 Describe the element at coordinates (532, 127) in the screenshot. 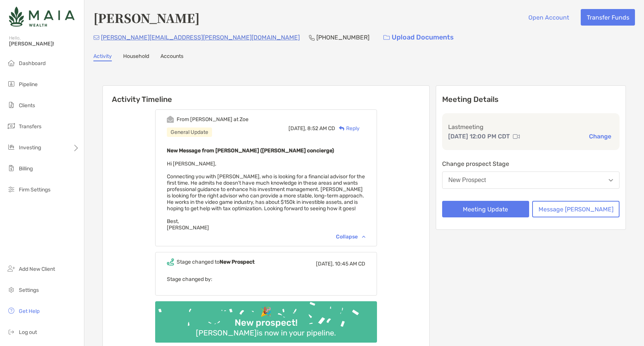

I see `p: Last meeting` at that location.